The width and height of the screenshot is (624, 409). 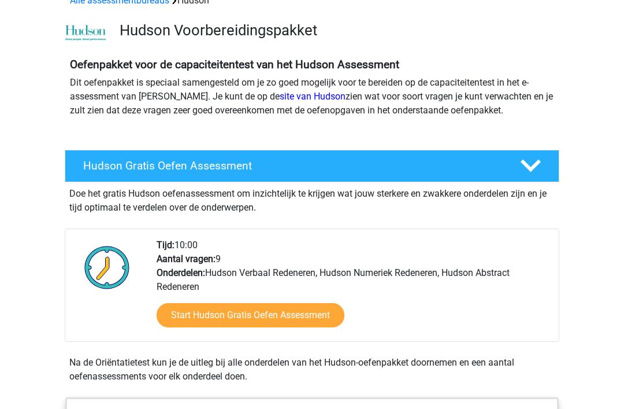 I want to click on a: Hudson Gratis Oefen Assessment, so click(x=312, y=166).